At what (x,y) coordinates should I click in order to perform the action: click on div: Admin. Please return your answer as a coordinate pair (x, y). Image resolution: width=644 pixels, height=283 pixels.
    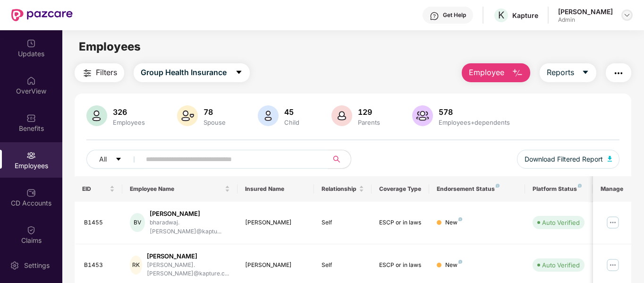
    Looking at the image, I should click on (586, 20).